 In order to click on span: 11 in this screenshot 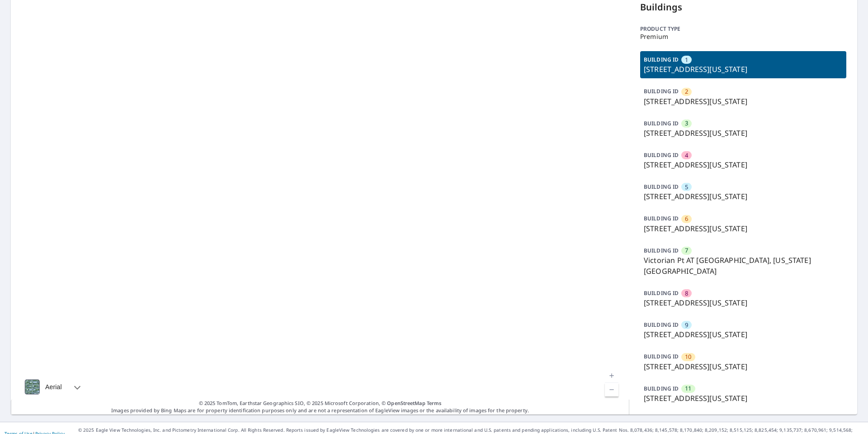, I will do `click(688, 388)`.